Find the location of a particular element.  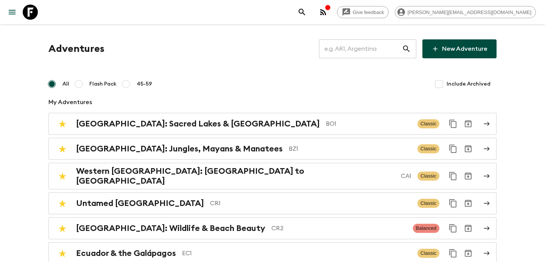

a: New Adventure is located at coordinates (459, 49).